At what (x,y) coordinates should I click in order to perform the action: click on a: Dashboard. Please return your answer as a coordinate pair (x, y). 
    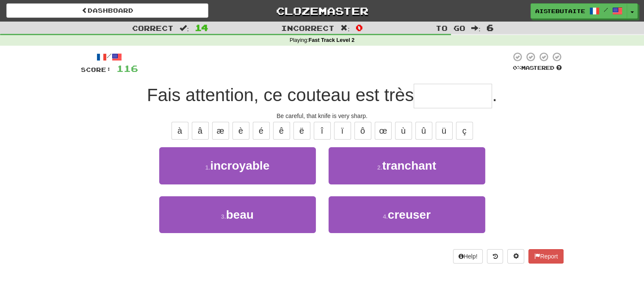
    Looking at the image, I should click on (107, 11).